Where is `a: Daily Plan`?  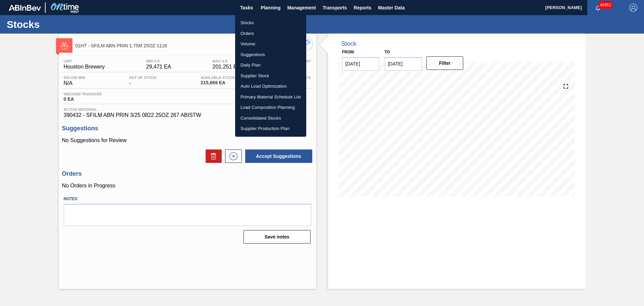 a: Daily Plan is located at coordinates (271, 65).